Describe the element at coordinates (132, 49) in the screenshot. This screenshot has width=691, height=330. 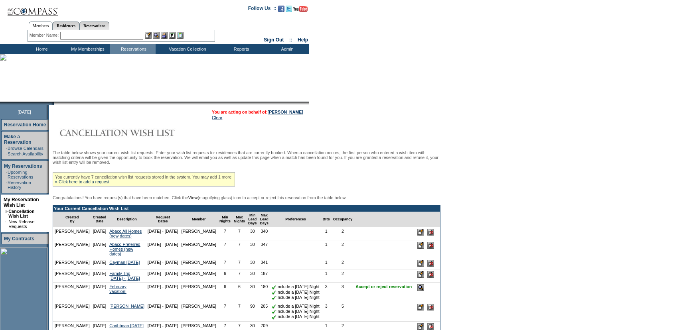
I see `td: Reservations` at that location.